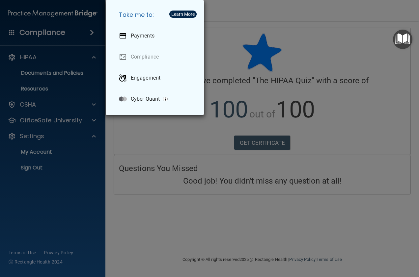 This screenshot has width=419, height=277. I want to click on button: Learn More, so click(183, 14).